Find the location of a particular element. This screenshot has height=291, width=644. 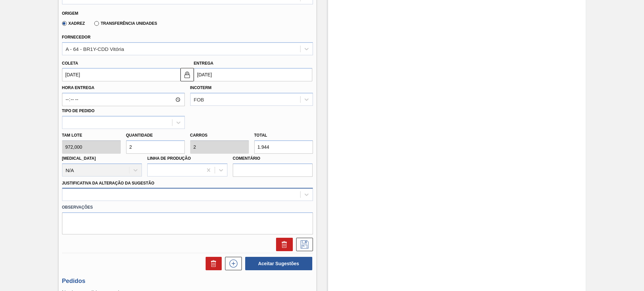

div: FOB is located at coordinates (199, 99).